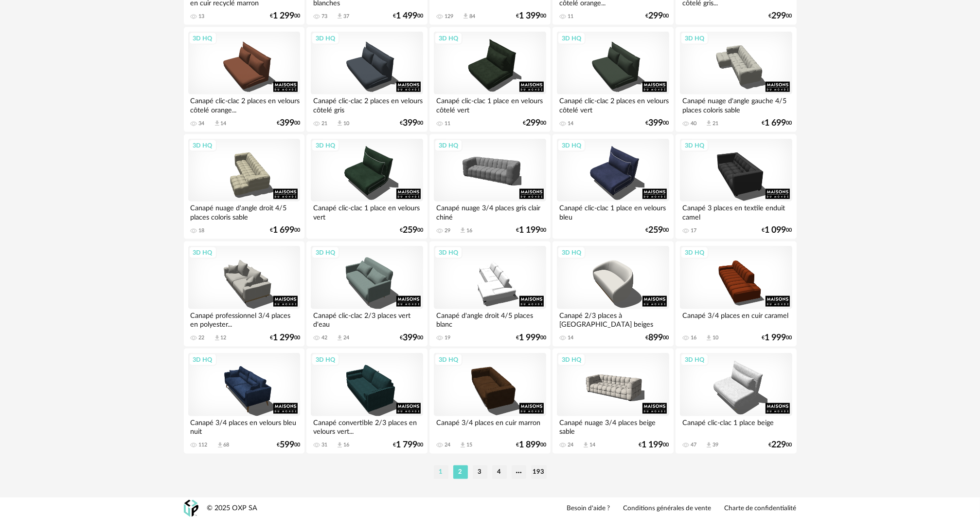 The height and width of the screenshot is (519, 980). I want to click on div: 18, so click(202, 230).